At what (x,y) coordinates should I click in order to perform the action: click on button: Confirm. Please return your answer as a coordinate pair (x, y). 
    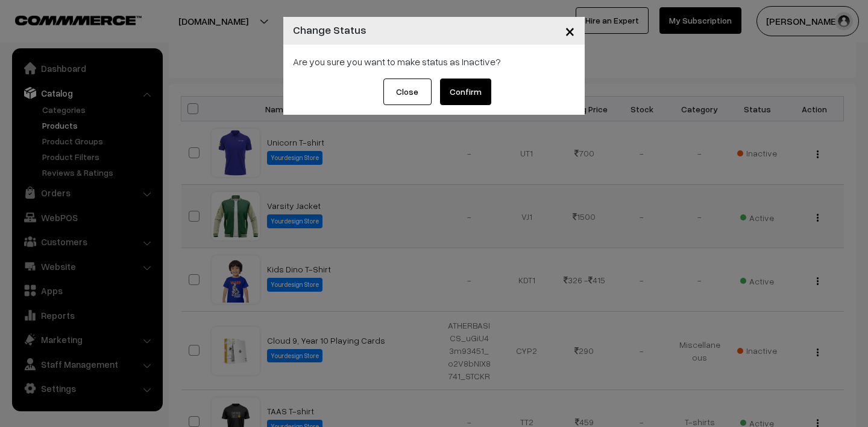
    Looking at the image, I should click on (466, 92).